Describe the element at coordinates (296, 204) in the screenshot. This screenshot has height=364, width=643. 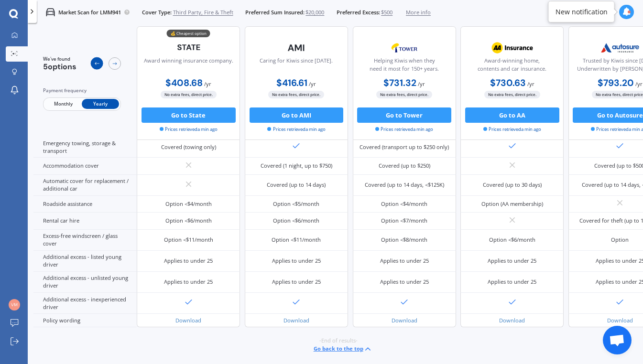
I see `div: Option <$5/month` at that location.